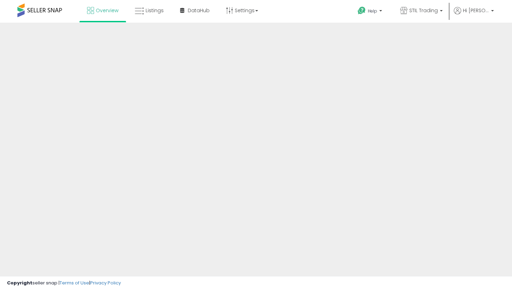 The image size is (512, 290). I want to click on span: DataHub, so click(199, 10).